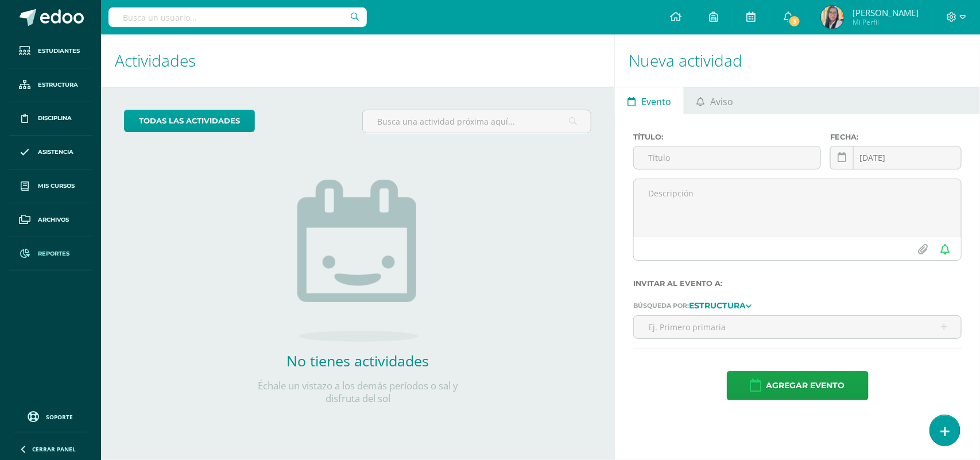 The image size is (980, 460). I want to click on a: Asistencia, so click(51, 152).